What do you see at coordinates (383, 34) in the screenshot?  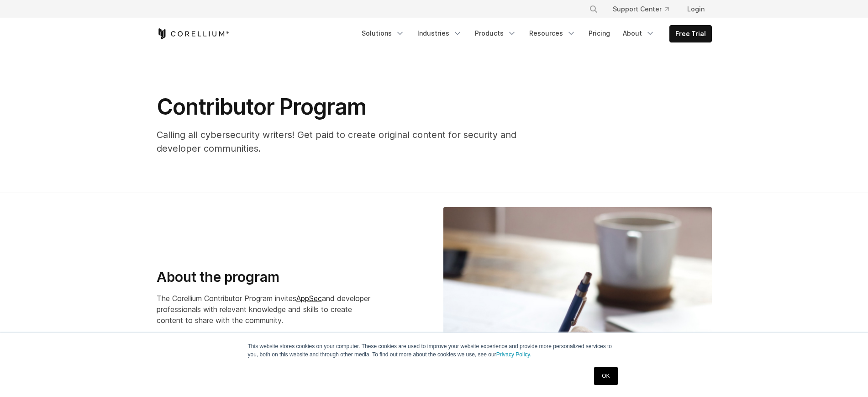 I see `a: Solutions` at bounding box center [383, 34].